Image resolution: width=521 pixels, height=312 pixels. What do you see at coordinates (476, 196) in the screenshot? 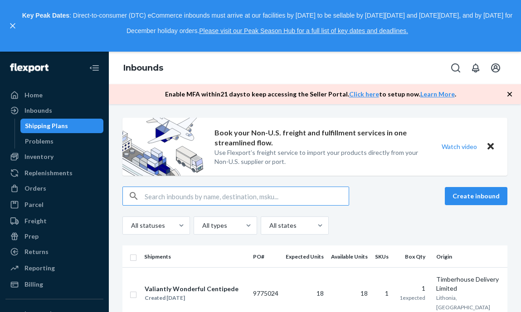
I see `button: Create inbound` at bounding box center [476, 196].